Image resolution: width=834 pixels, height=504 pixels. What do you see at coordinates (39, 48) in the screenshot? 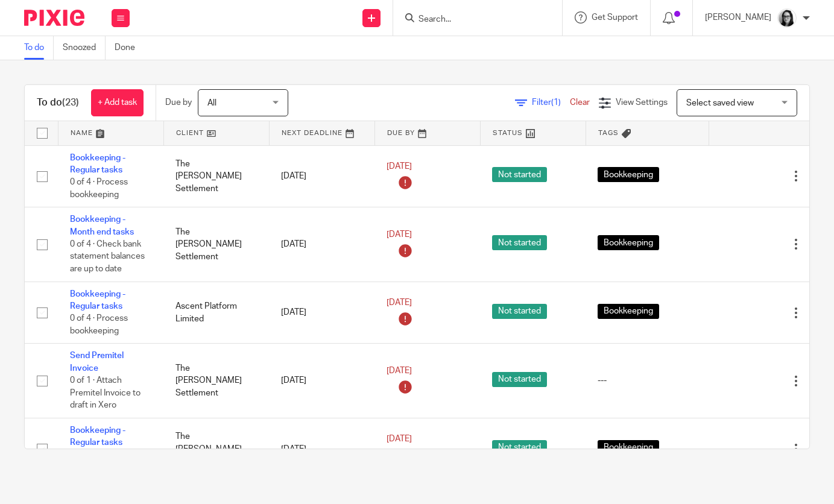
I see `a: To do` at bounding box center [39, 48].